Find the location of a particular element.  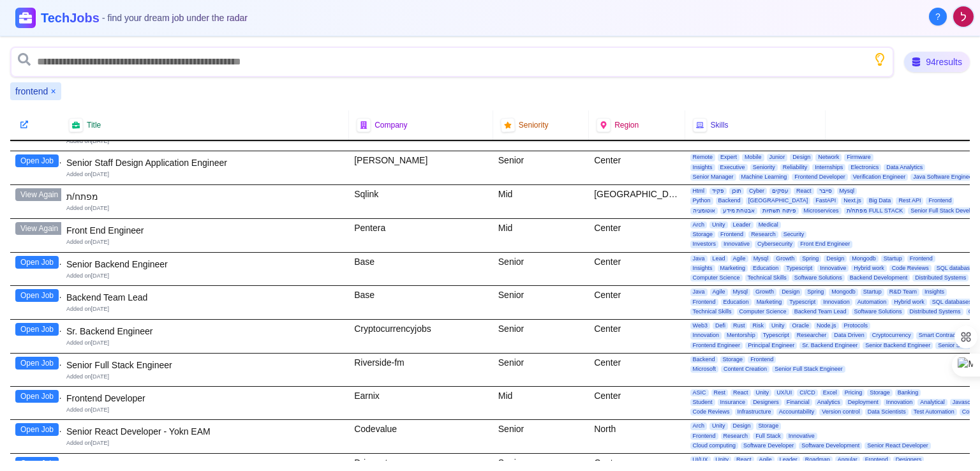

span: Internships is located at coordinates (829, 167).